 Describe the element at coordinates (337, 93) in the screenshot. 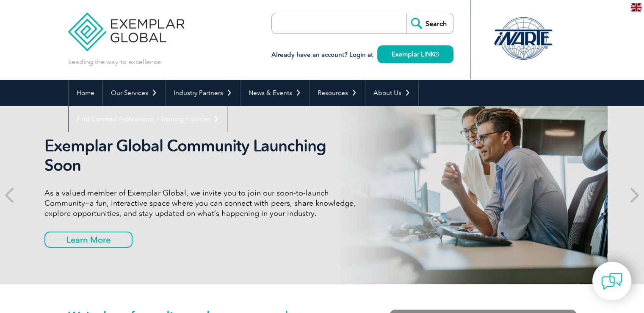

I see `a: Resources` at that location.